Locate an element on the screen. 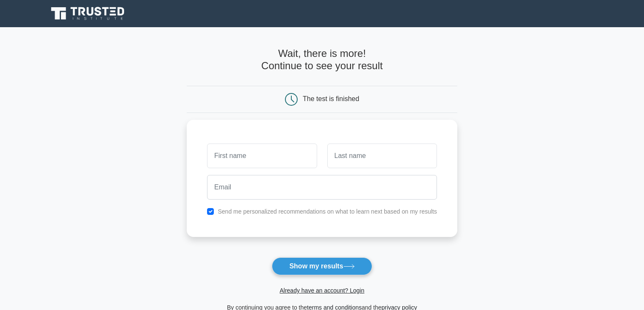 This screenshot has width=644, height=310. input: Email is located at coordinates (322, 187).